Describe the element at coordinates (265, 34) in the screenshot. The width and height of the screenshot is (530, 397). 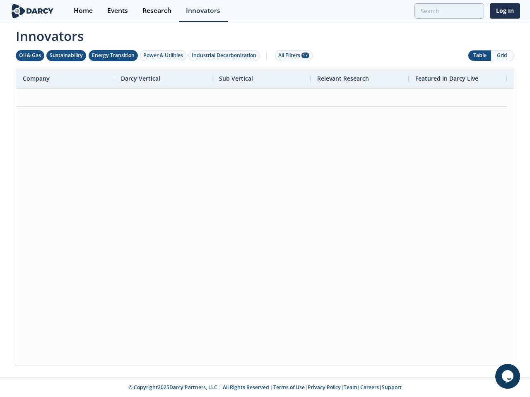
I see `span: Innovators` at that location.